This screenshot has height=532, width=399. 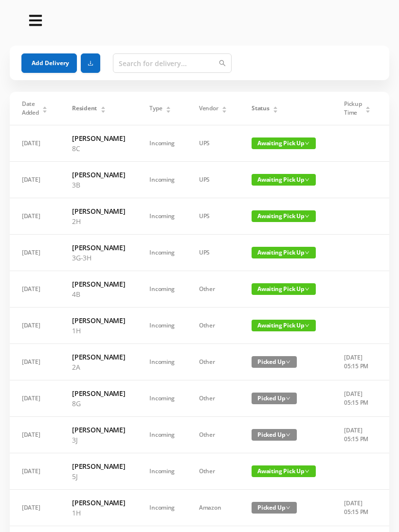 I want to click on span: Status, so click(x=260, y=108).